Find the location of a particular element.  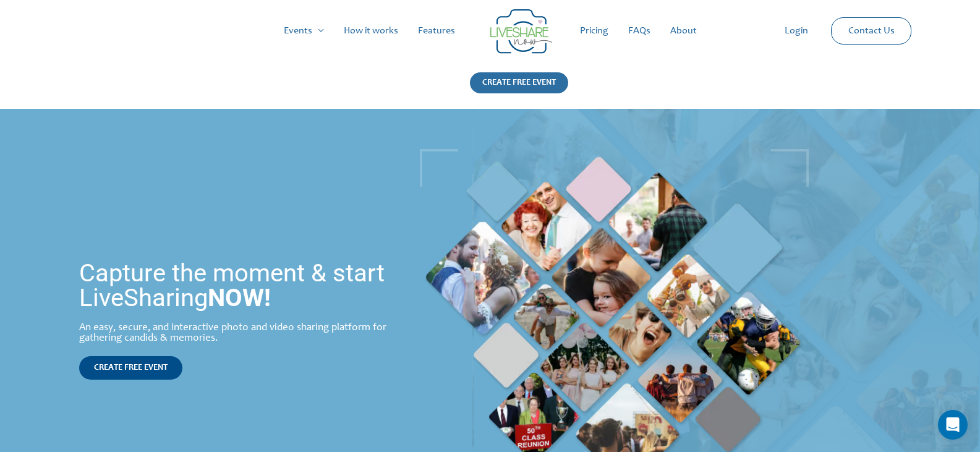

div: Open Intercom Messenger is located at coordinates (953, 425).